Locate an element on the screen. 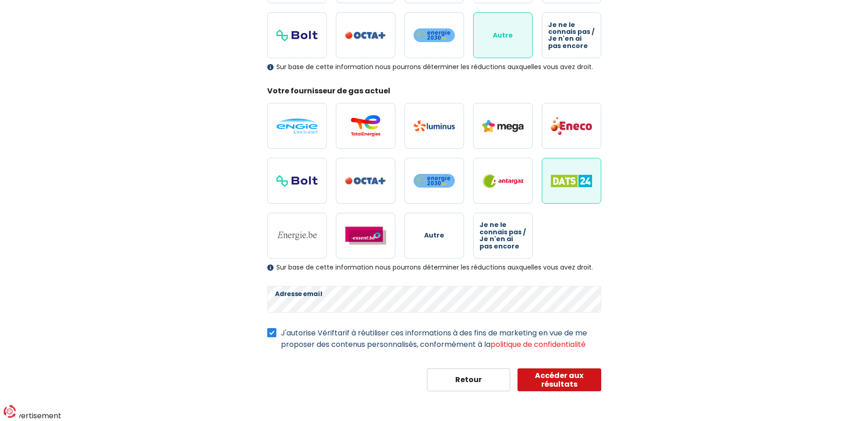  img: Antargaz is located at coordinates (502, 181).